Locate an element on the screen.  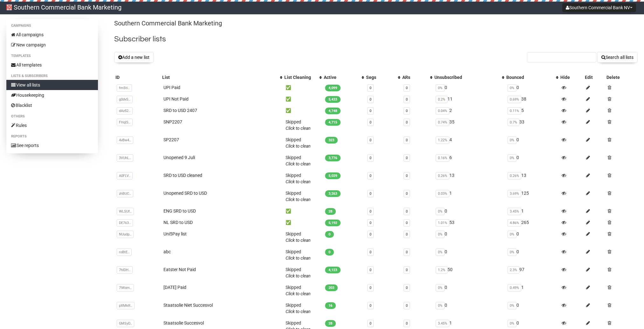
a: UPI Paid is located at coordinates (172, 87).